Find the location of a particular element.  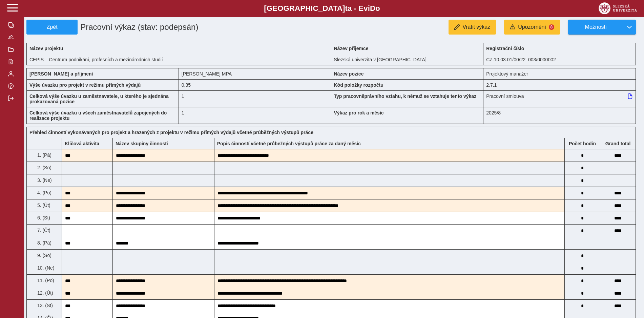

b: Klíčová aktivita is located at coordinates (82, 144).